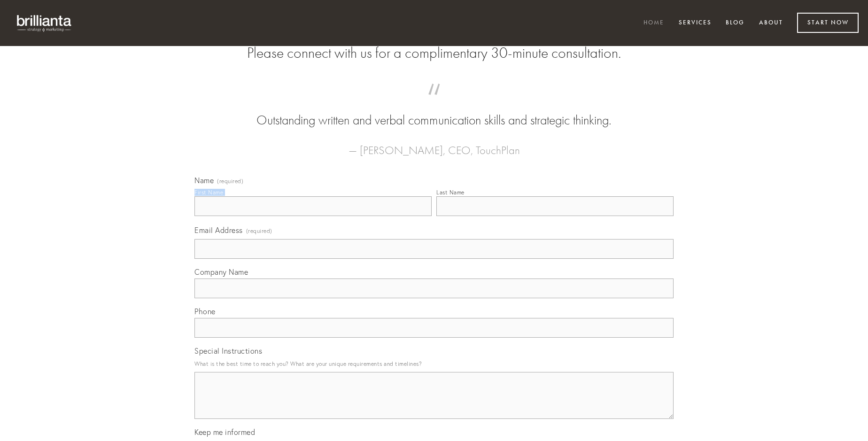 Image resolution: width=868 pixels, height=441 pixels. What do you see at coordinates (654, 23) in the screenshot?
I see `a: Home` at bounding box center [654, 23].